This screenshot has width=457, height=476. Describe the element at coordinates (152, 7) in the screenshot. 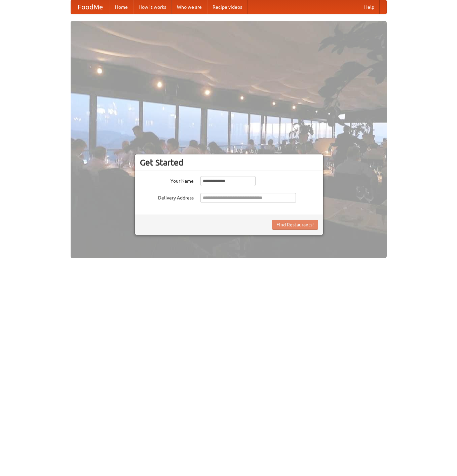

I see `a: How it works` at that location.